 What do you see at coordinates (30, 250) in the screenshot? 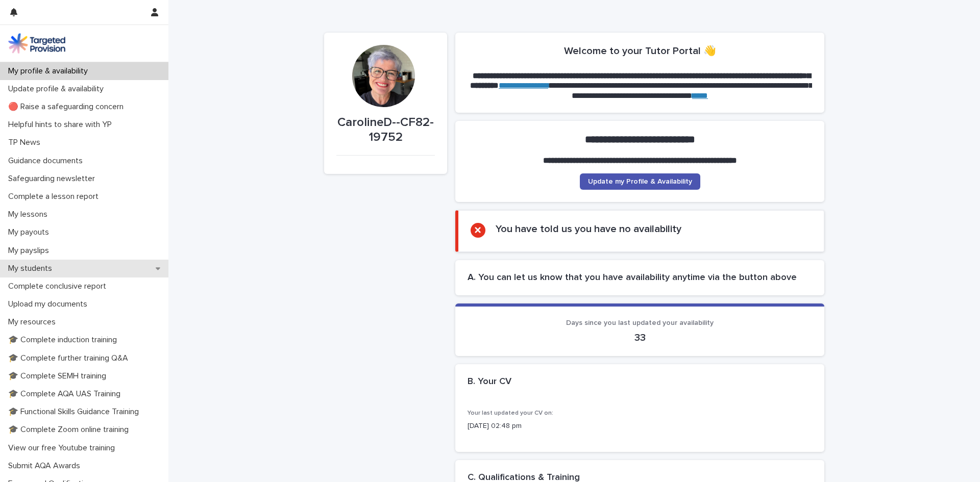
I see `p: My payslips` at bounding box center [30, 250].